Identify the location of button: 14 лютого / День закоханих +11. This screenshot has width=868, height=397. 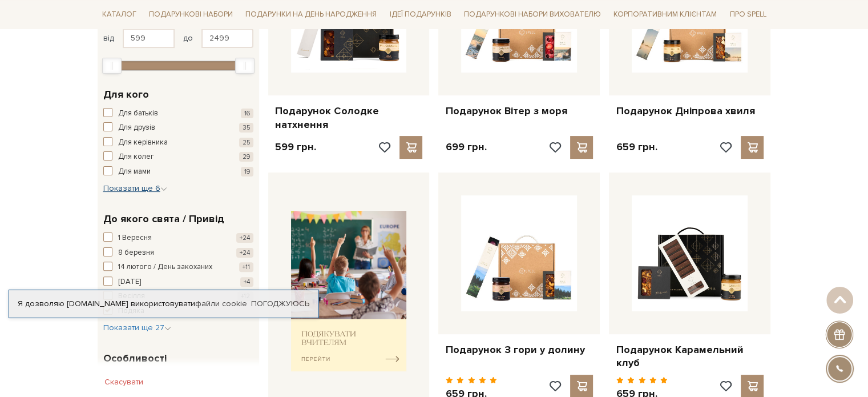
(178, 267).